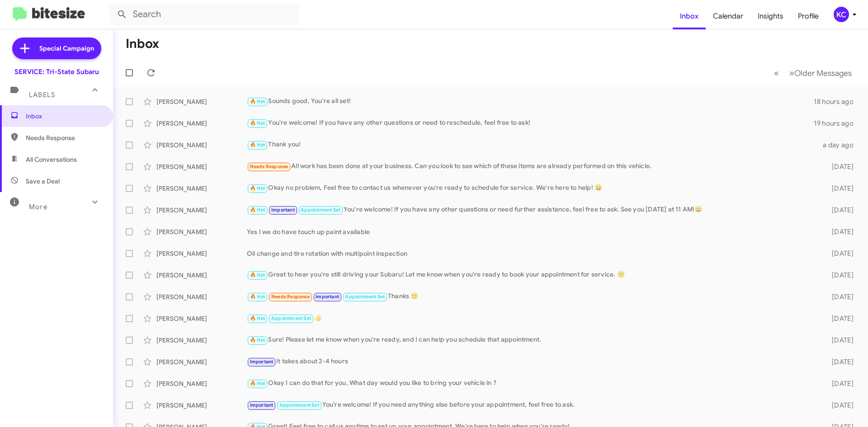  Describe the element at coordinates (42, 95) in the screenshot. I see `span: Labels` at that location.